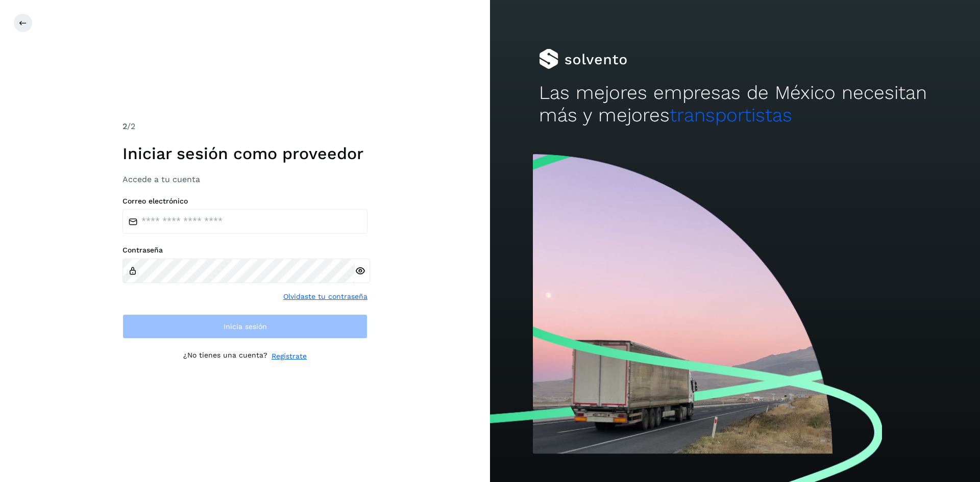 This screenshot has width=980, height=482. I want to click on h2: Las mejores empresas de México necesitan más y mejores, so click(735, 104).